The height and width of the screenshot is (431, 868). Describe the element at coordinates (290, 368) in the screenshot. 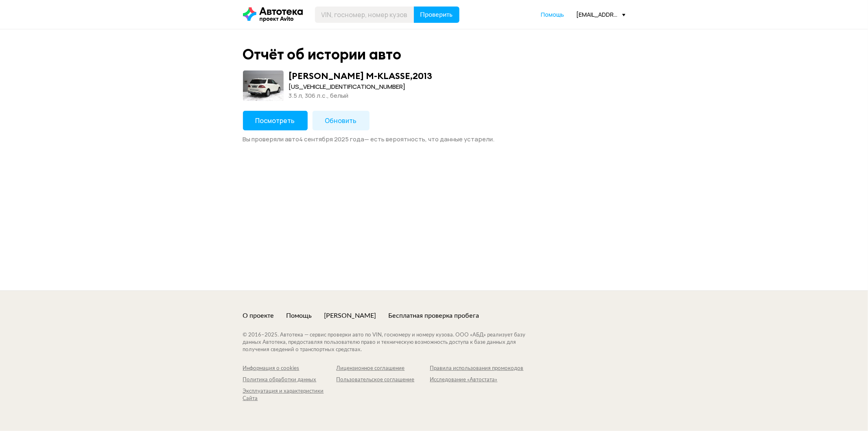

I see `div: Информация о cookies` at that location.